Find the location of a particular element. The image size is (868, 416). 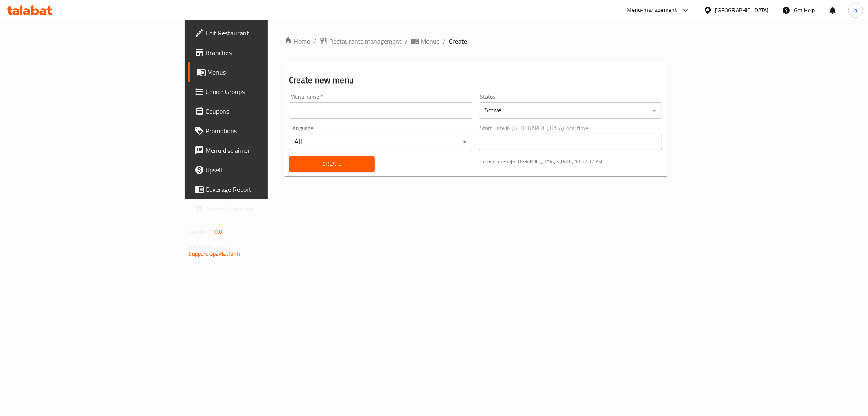

span: Choice Groups is located at coordinates (265, 92).